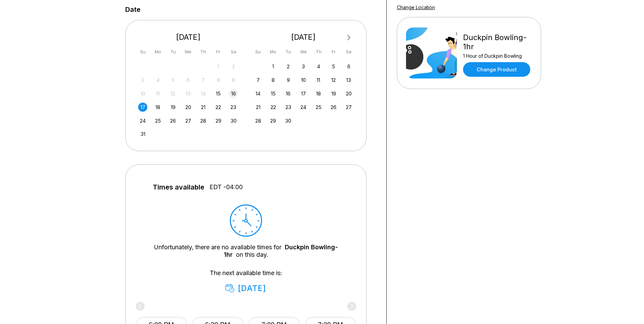  What do you see at coordinates (496, 69) in the screenshot?
I see `a: Change Product` at bounding box center [496, 69].